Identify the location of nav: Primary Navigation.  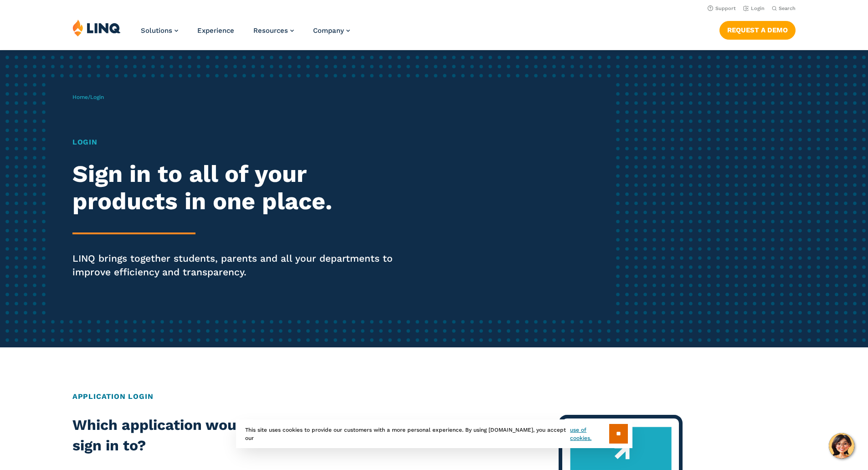
(245, 34).